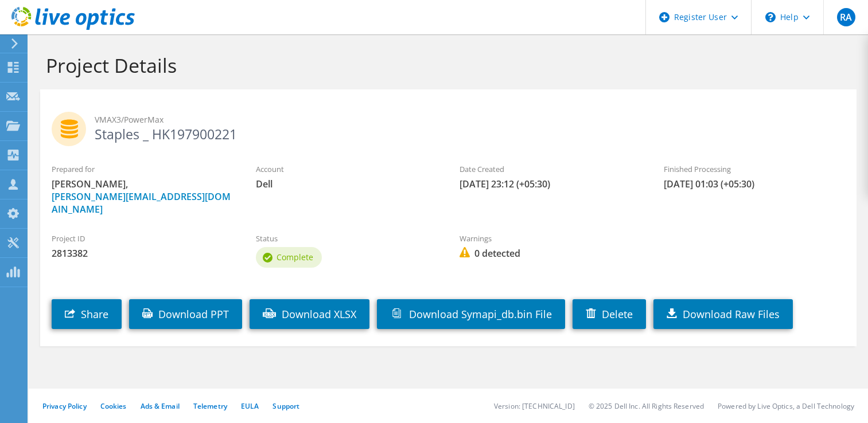 The height and width of the screenshot is (423, 868). What do you see at coordinates (471, 314) in the screenshot?
I see `a: Download Symapi_db.bin File` at bounding box center [471, 314].